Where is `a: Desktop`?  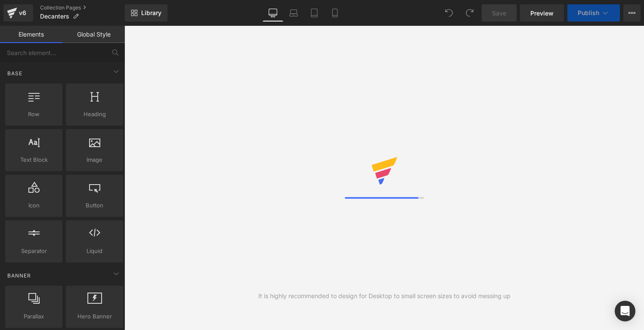 a: Desktop is located at coordinates (273, 13).